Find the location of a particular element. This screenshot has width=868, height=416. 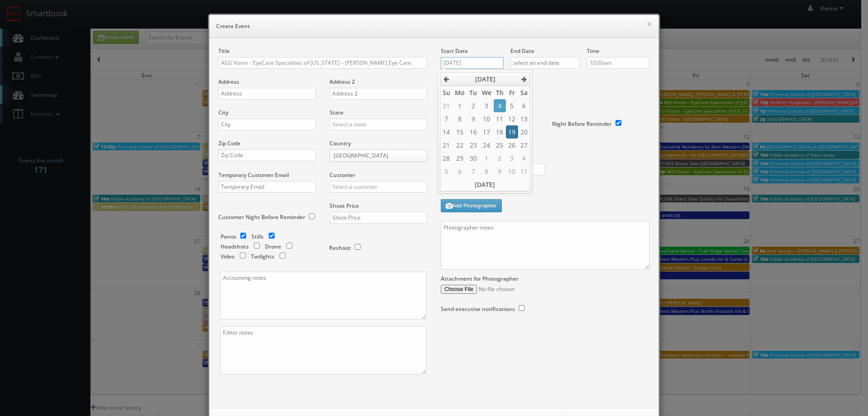

td: 12 is located at coordinates (512, 118).